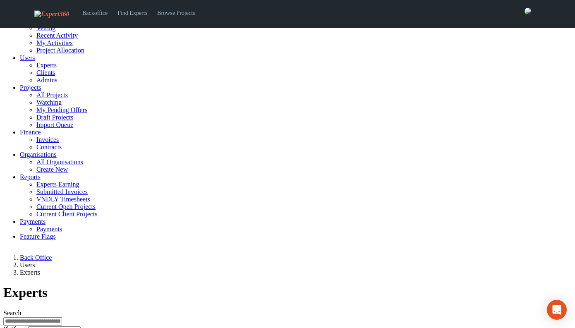  What do you see at coordinates (52, 95) in the screenshot?
I see `a: All Projects` at bounding box center [52, 95].